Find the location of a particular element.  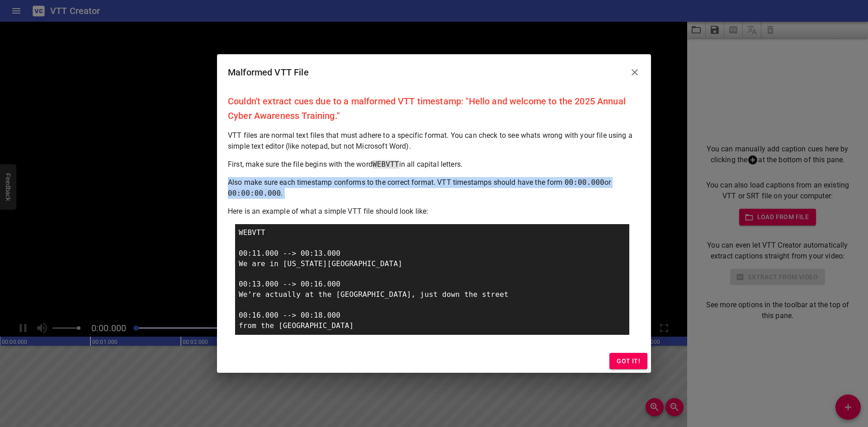

p: First, make sure the file begins with the word in all capital letters. is located at coordinates (434, 164).